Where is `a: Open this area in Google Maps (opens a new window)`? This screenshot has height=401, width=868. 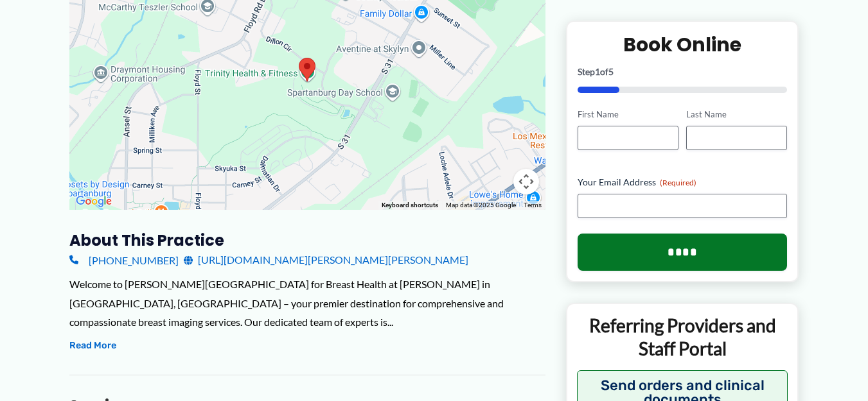 a: Open this area in Google Maps (opens a new window) is located at coordinates (94, 202).